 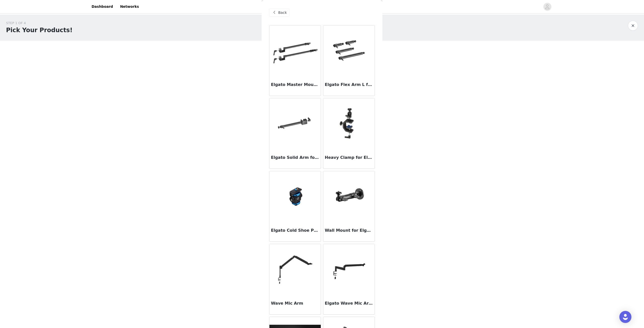 What do you see at coordinates (349, 231) in the screenshot?
I see `h3: Wall Mount for Elgato Multi Mount Rigging System` at bounding box center [349, 231].